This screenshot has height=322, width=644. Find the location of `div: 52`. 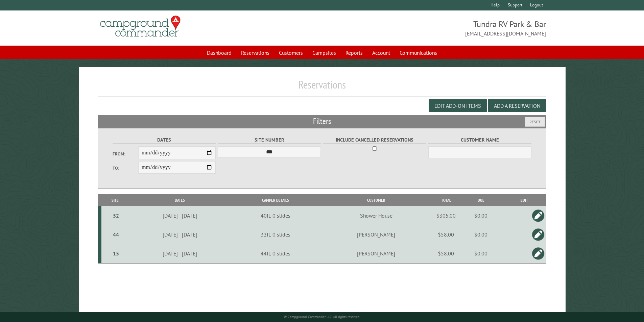

div: 52 is located at coordinates (116, 215).